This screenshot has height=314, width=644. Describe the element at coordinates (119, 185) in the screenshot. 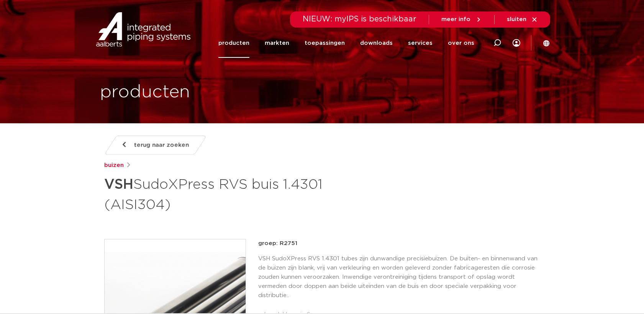

I see `strong: VSH` at that location.